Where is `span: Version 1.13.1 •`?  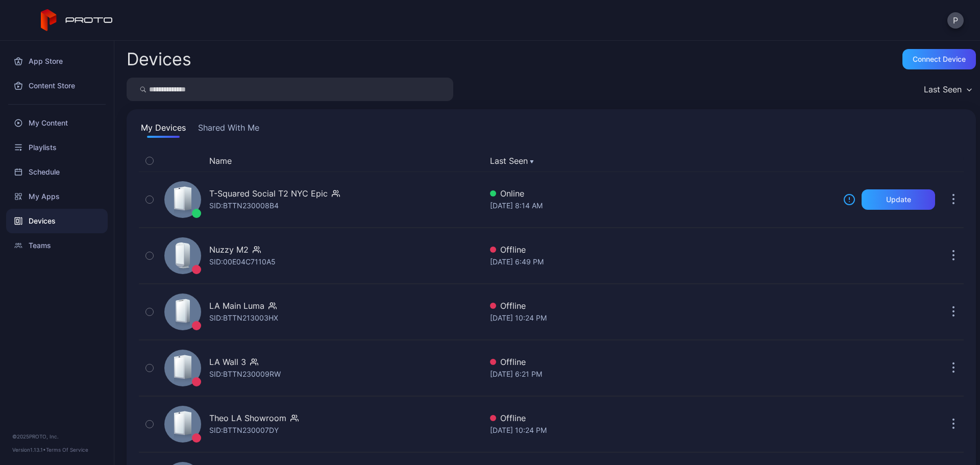
span: Version 1.13.1 • is located at coordinates (30, 450).